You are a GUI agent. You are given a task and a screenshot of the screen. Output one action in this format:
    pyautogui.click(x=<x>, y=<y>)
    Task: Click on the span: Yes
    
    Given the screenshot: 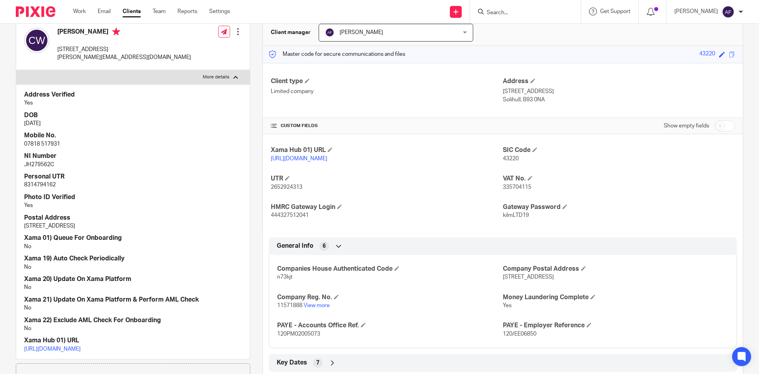 What is the action you would take?
    pyautogui.click(x=507, y=305)
    